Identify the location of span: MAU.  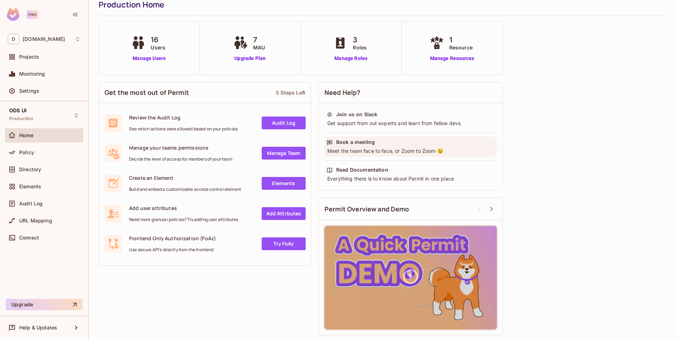
(259, 47).